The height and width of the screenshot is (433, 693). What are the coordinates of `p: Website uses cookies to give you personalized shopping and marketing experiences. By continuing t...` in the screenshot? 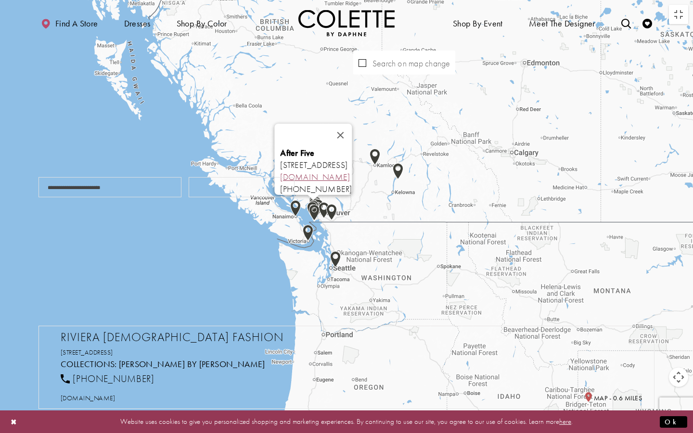 It's located at (346, 422).